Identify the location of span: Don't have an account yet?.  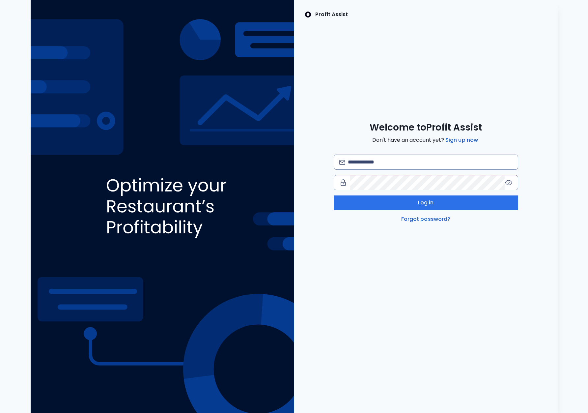
(425, 140).